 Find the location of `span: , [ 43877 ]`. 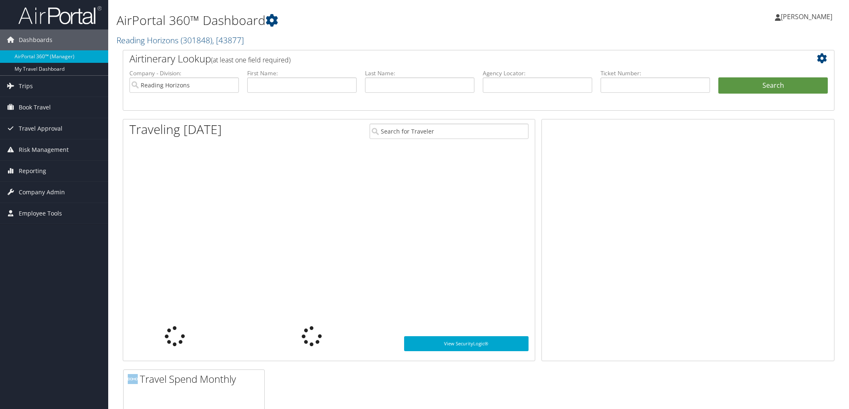

span: , [ 43877 ] is located at coordinates (228, 40).